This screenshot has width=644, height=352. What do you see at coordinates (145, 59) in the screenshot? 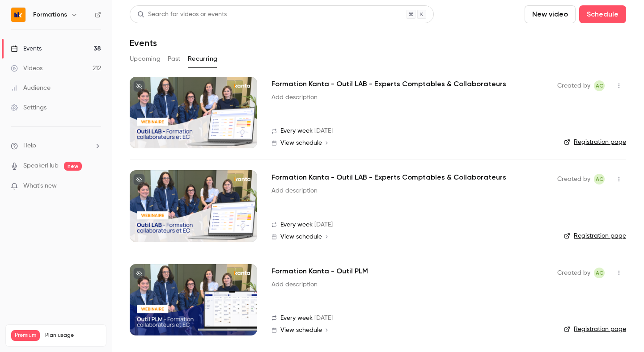
I see `button: Upcoming` at bounding box center [145, 59].